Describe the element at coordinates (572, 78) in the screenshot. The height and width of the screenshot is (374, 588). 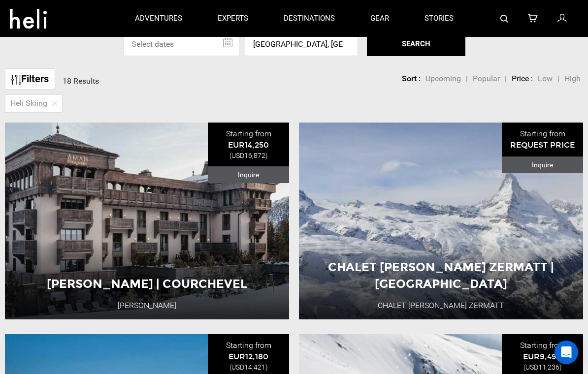
I see `span: High` at that location.